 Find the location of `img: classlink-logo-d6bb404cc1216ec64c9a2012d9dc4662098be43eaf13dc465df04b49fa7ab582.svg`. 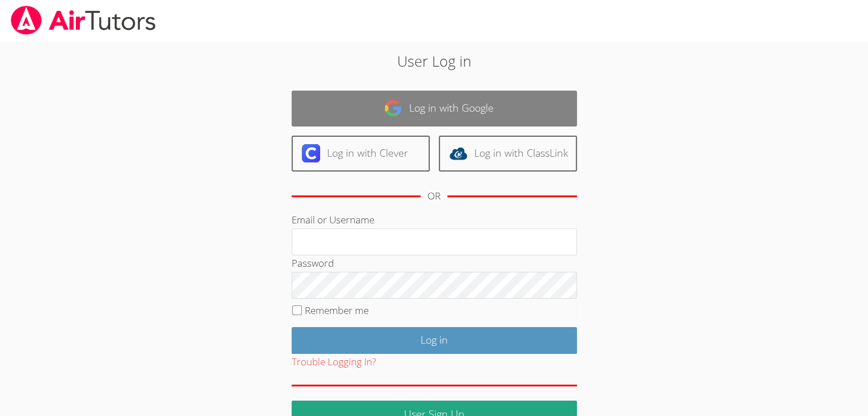

img: classlink-logo-d6bb404cc1216ec64c9a2012d9dc4662098be43eaf13dc465df04b49fa7ab582.svg is located at coordinates (458, 153).